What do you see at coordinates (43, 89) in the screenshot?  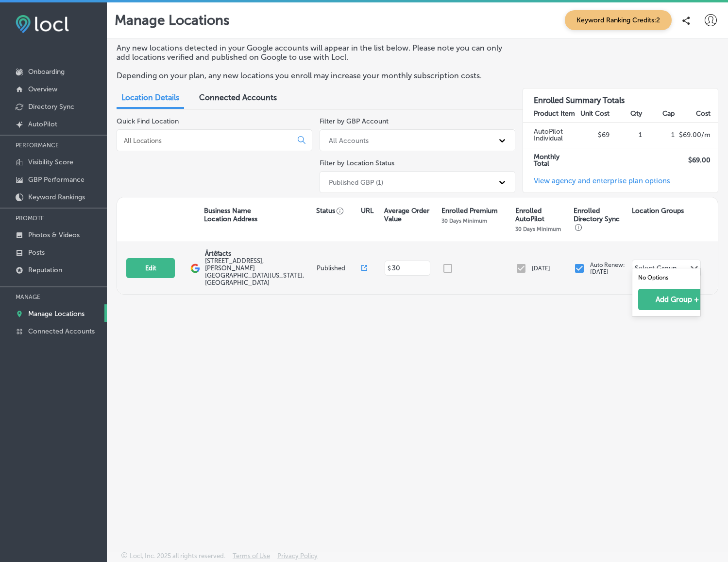 I see `p: Overview` at bounding box center [43, 89].